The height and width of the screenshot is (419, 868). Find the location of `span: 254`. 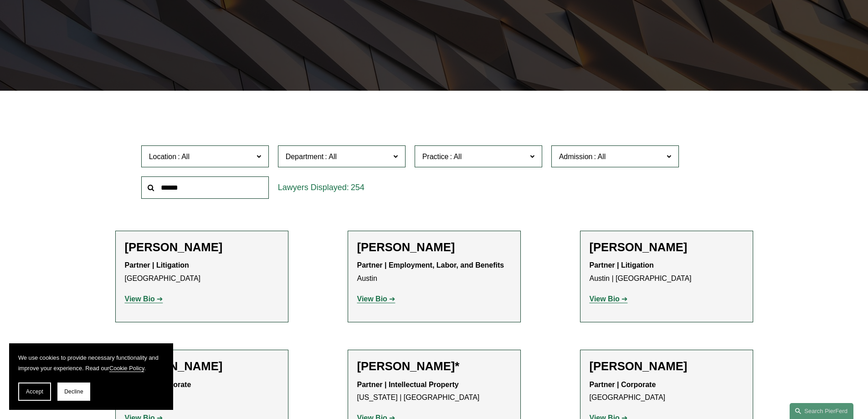

span: 254 is located at coordinates (358, 187).